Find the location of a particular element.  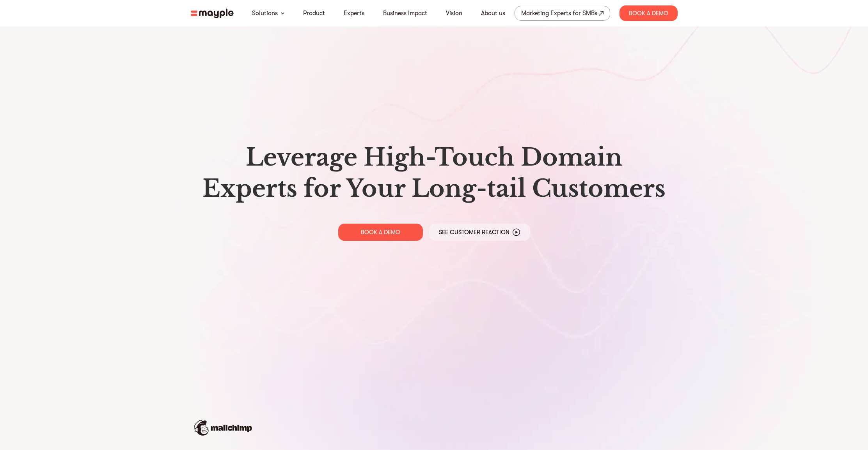

a: Product is located at coordinates (314, 13).